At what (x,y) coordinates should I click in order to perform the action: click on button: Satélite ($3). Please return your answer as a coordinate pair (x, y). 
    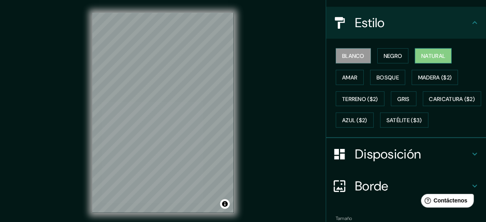
    Looking at the image, I should click on (404, 120).